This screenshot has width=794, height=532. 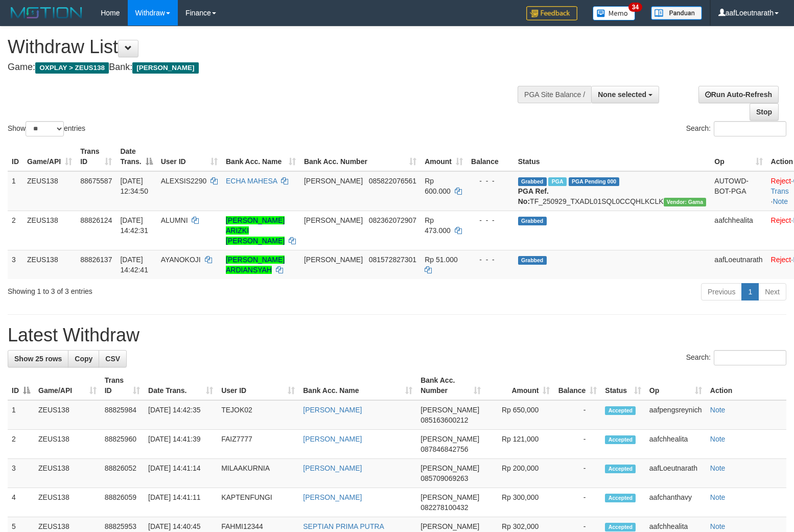 I want to click on a: Stop, so click(x=764, y=112).